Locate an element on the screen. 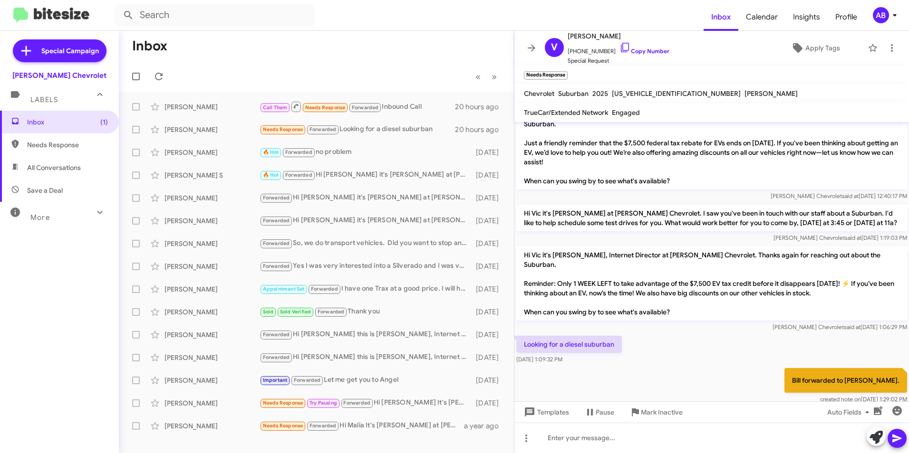 Image resolution: width=909 pixels, height=453 pixels. button: AB is located at coordinates (881, 15).